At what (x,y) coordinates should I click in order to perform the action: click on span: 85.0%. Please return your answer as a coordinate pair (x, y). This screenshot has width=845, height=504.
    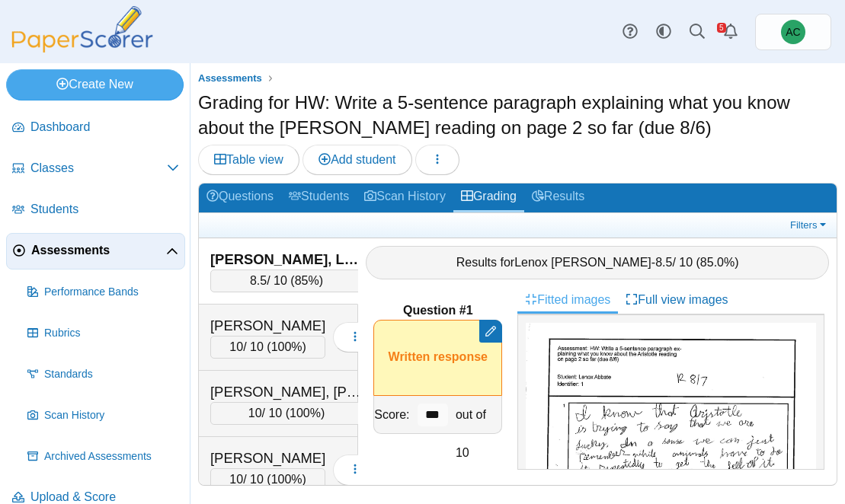
    Looking at the image, I should click on (717, 262).